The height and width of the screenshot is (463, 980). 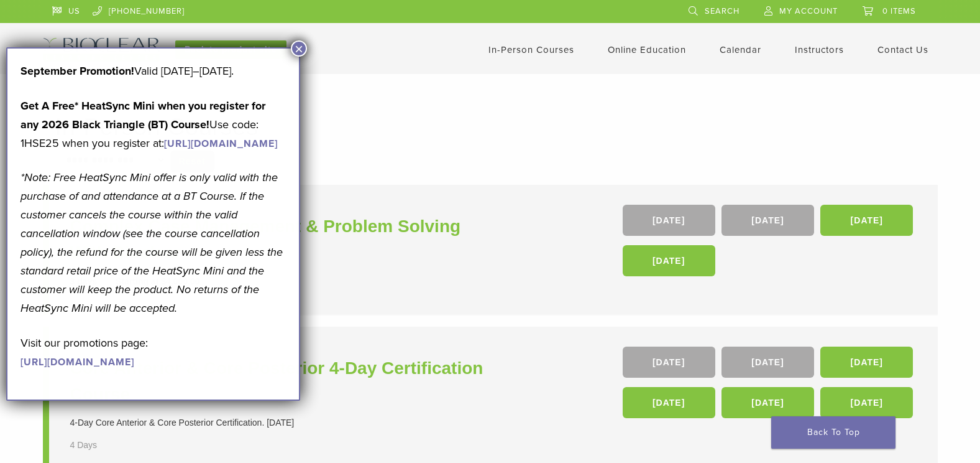 I want to click on a: Calendar, so click(x=740, y=50).